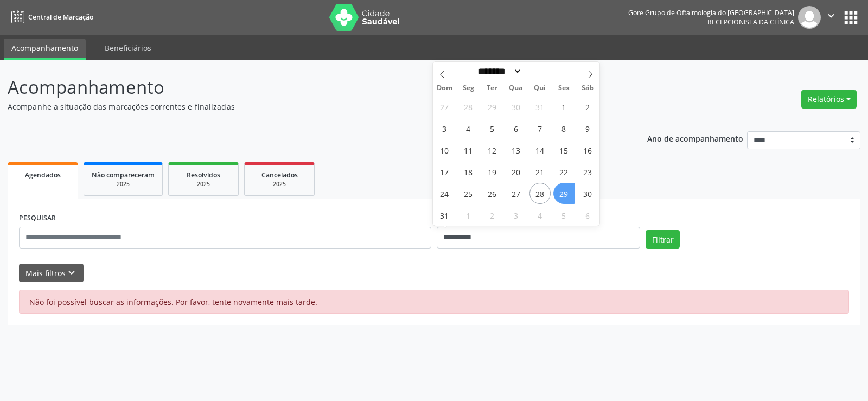 This screenshot has width=868, height=401. Describe the element at coordinates (540, 150) in the screenshot. I see `span: Agosto 14, 2025` at that location.